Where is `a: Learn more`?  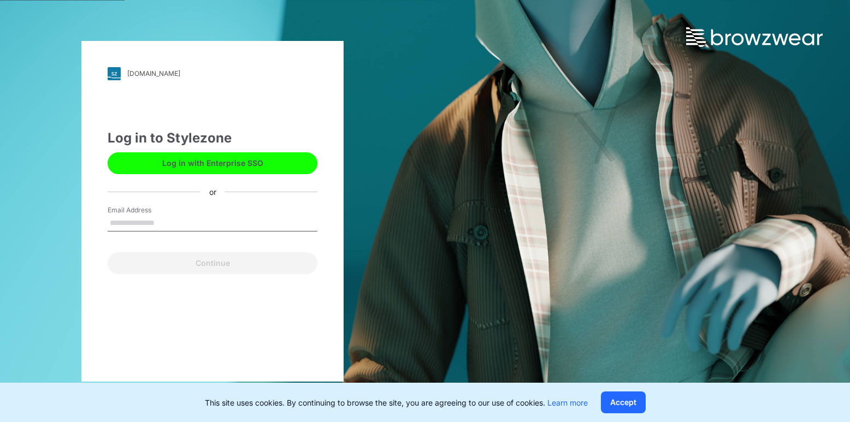 a: Learn more is located at coordinates (568, 403).